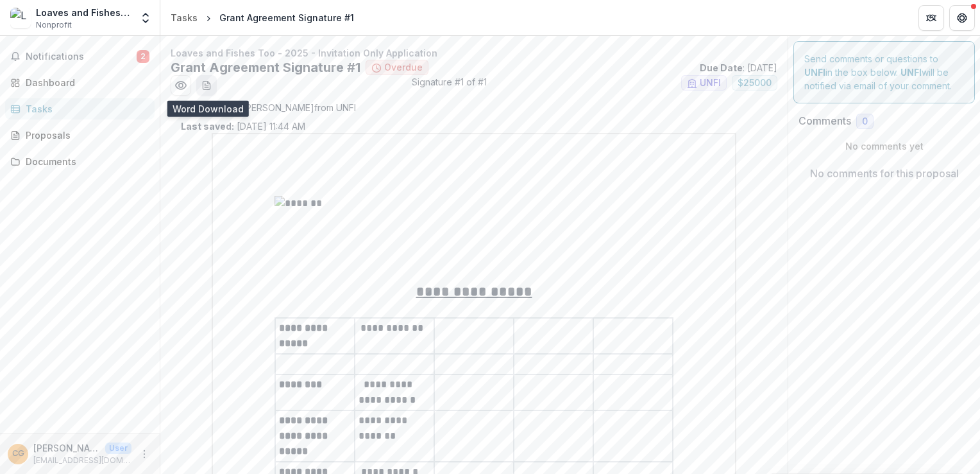  Describe the element at coordinates (720, 68) in the screenshot. I see `strong: Due Date` at that location.